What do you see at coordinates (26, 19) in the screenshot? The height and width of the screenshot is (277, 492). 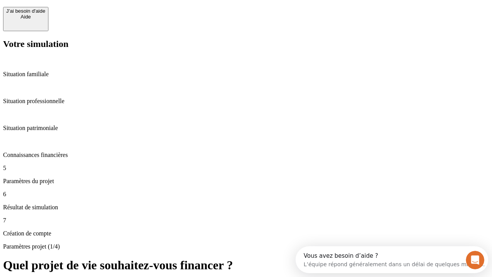 I see `button: J’ai besoin d'aideAide` at bounding box center [26, 19].